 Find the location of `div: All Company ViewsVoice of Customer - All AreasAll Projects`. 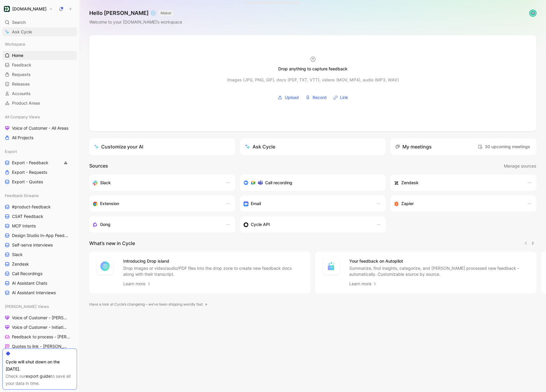

div: All Company ViewsVoice of Customer - All AreasAll Projects is located at coordinates (40, 127).